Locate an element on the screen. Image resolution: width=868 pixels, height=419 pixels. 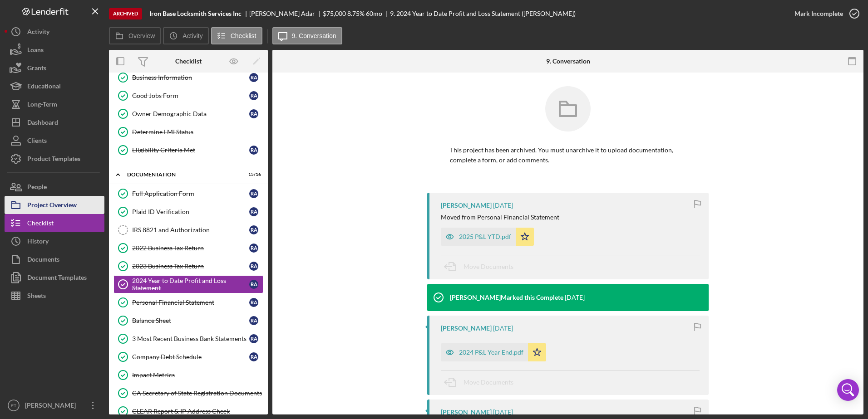
button: Loans is located at coordinates (54, 50).